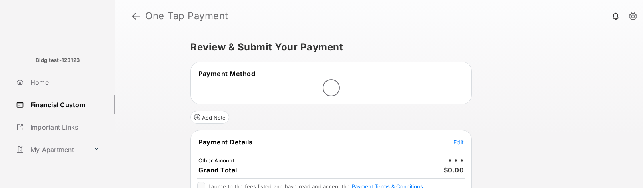  I want to click on button: Edit, so click(459, 142).